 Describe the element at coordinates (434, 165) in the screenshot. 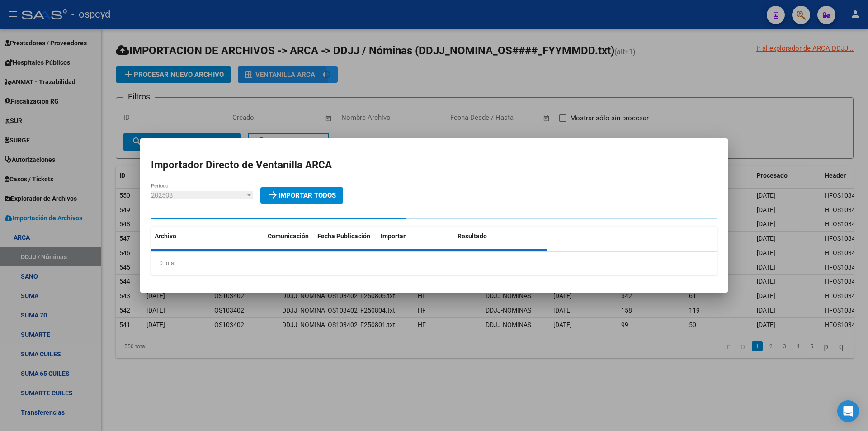

I see `h2: Importador Directo de Ventanilla ARCA` at that location.